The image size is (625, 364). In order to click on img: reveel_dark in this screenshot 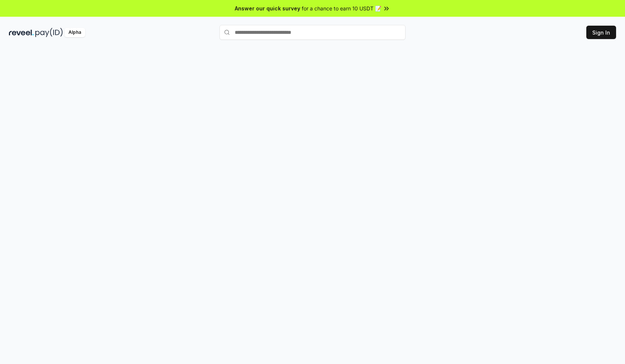, I will do `click(21, 32)`.